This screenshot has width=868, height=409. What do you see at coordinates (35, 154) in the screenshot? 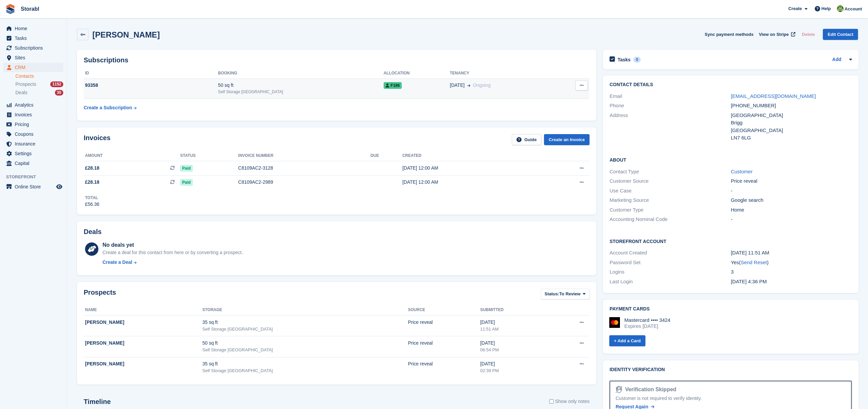
I see `span: Settings` at bounding box center [35, 154].